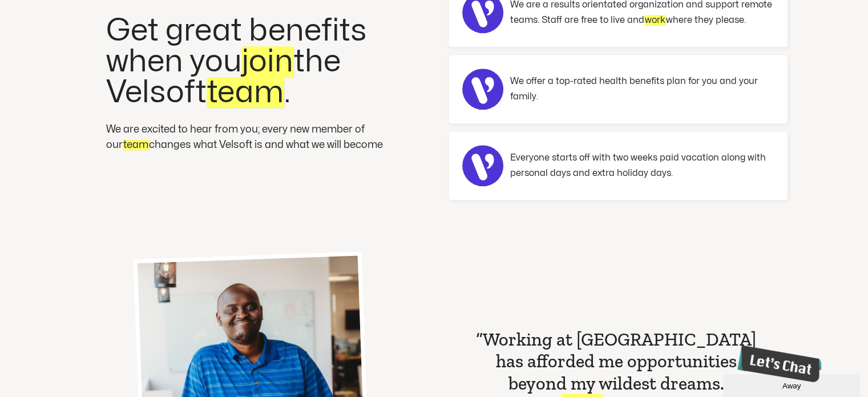  What do you see at coordinates (642, 165) in the screenshot?
I see `p: Everyone starts off with two weeks paid vacation along with personal days and extra holiday days.` at bounding box center [642, 165].